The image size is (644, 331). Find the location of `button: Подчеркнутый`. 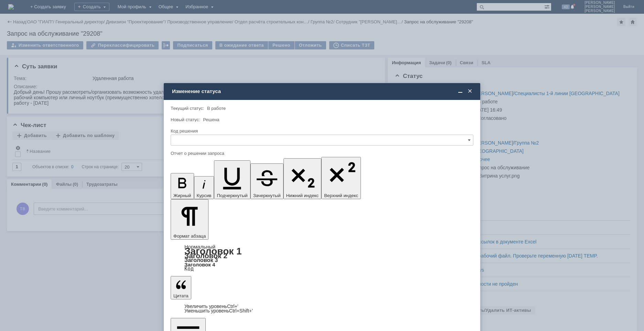

button: Подчеркнутый is located at coordinates (232, 180).